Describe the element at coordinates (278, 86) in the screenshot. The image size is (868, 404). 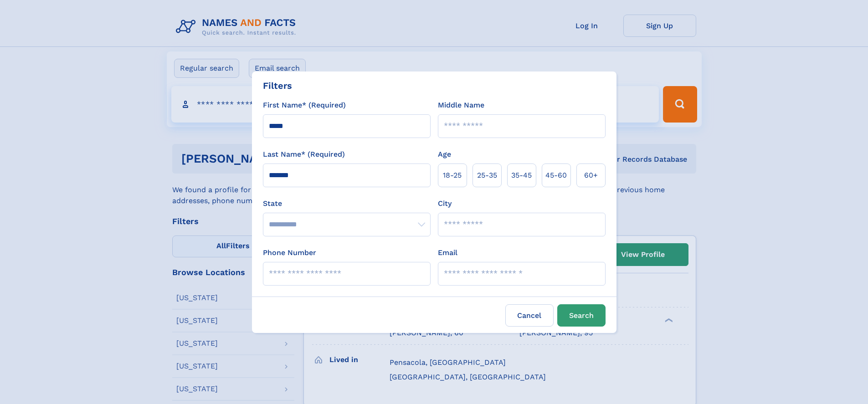
I see `div: Filters` at that location.